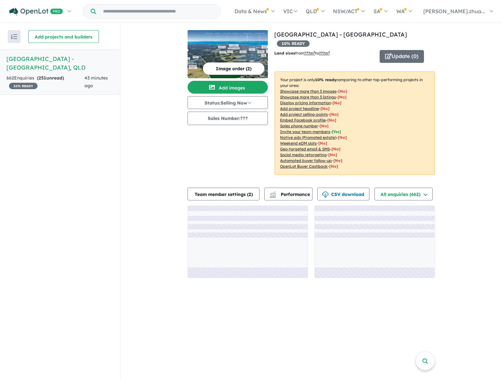 This screenshot has height=380, width=502. I want to click on button: Add projects and builders, so click(64, 37).